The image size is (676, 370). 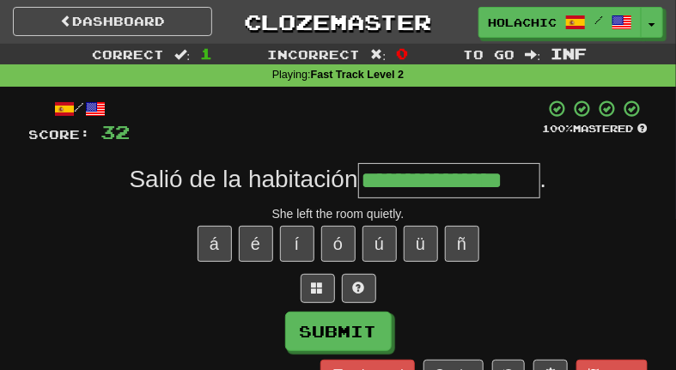 What do you see at coordinates (318, 289) in the screenshot?
I see `button: Switch sentence to multiple choice alt+p` at bounding box center [318, 289].